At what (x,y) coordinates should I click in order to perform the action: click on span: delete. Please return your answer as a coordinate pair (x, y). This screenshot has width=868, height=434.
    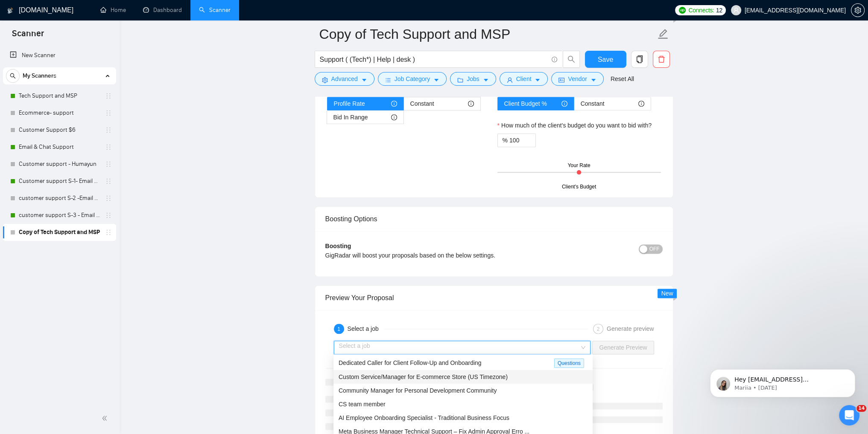
    Looking at the image, I should click on (662, 59).